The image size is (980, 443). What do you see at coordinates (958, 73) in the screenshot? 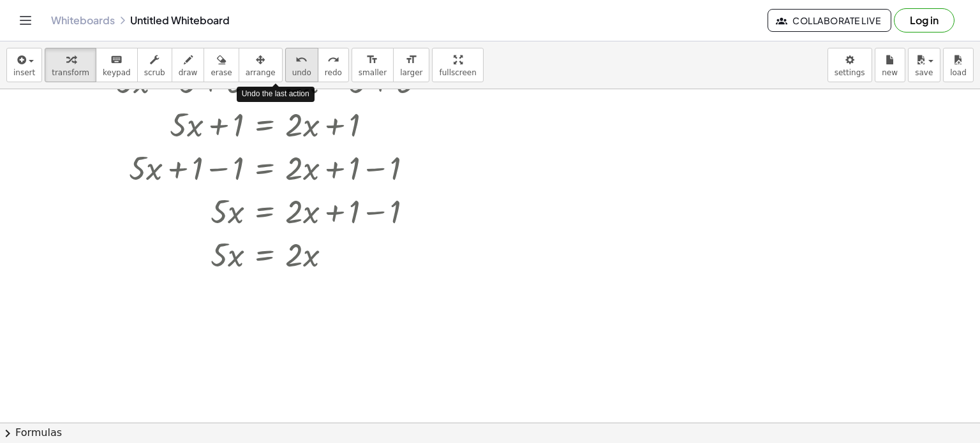
I see `span: load` at bounding box center [958, 73].